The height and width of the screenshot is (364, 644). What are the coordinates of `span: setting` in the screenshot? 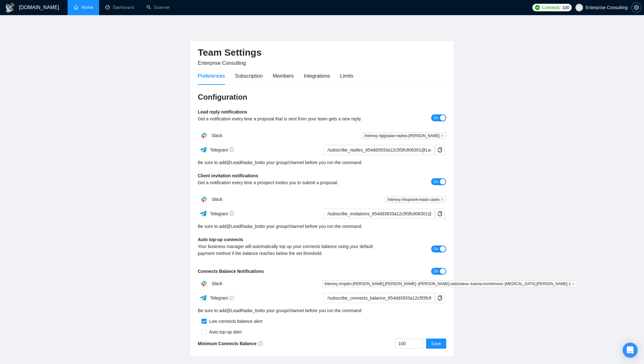 It's located at (637, 8).